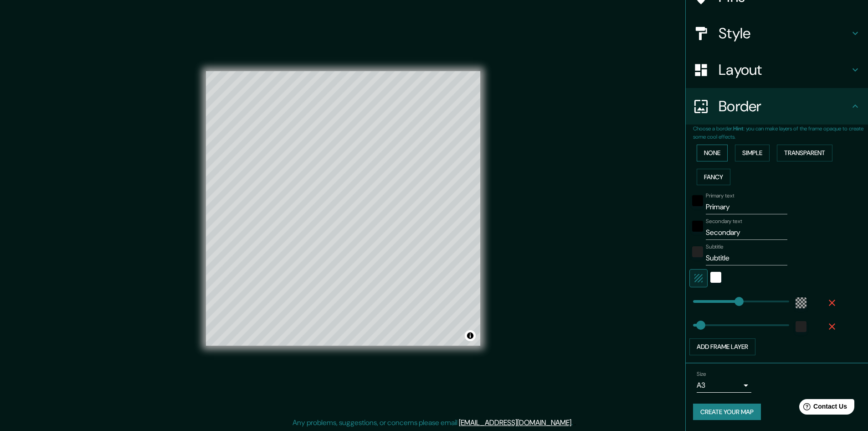 The width and height of the screenshot is (868, 431). Describe the element at coordinates (724, 221) in the screenshot. I see `label: Secondary text` at that location.